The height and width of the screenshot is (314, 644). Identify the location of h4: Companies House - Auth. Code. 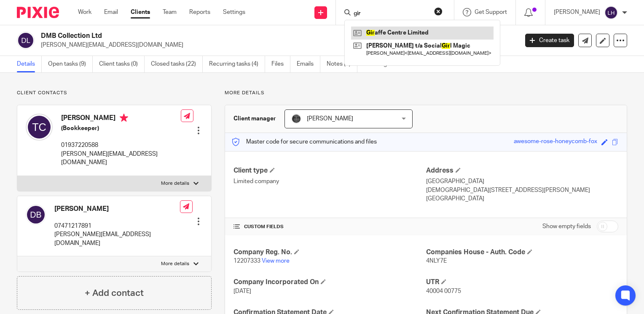
(522, 252).